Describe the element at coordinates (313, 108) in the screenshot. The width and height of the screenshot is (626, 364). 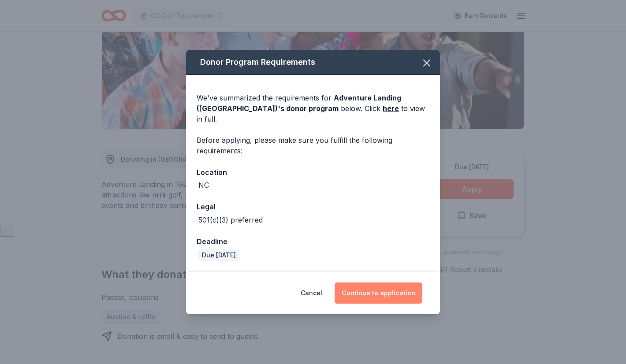
I see `div: We've summarized the requirements for below. Click to view in full.` at that location.